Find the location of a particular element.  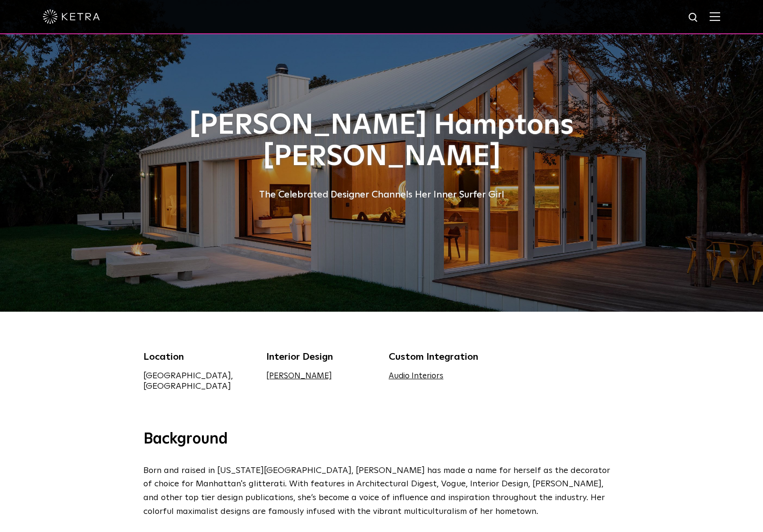

img: Hamburger%20Nav.svg is located at coordinates (715, 16).